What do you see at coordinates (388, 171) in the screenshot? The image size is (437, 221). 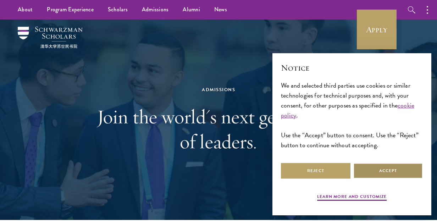 I see `button: Accept` at bounding box center [388, 171].